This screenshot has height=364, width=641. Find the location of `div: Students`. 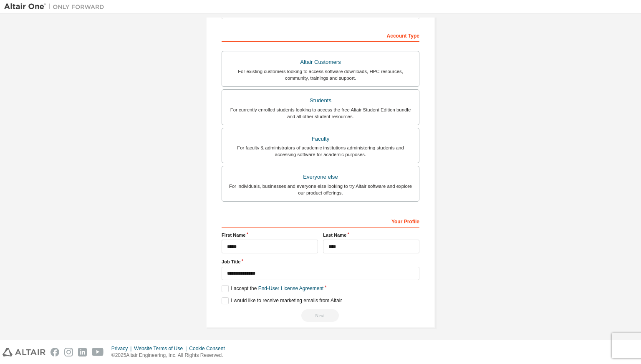

div: Students is located at coordinates (320, 101).